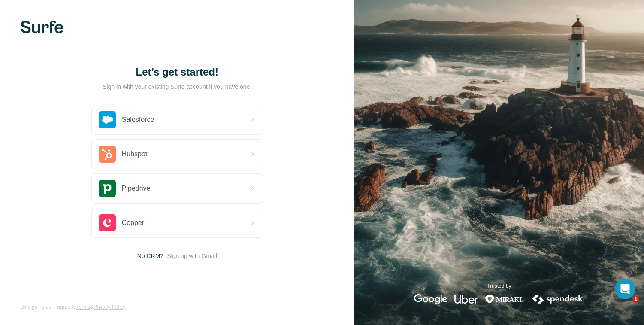 This screenshot has height=325, width=644. What do you see at coordinates (83, 307) in the screenshot?
I see `a: Terms` at bounding box center [83, 307].